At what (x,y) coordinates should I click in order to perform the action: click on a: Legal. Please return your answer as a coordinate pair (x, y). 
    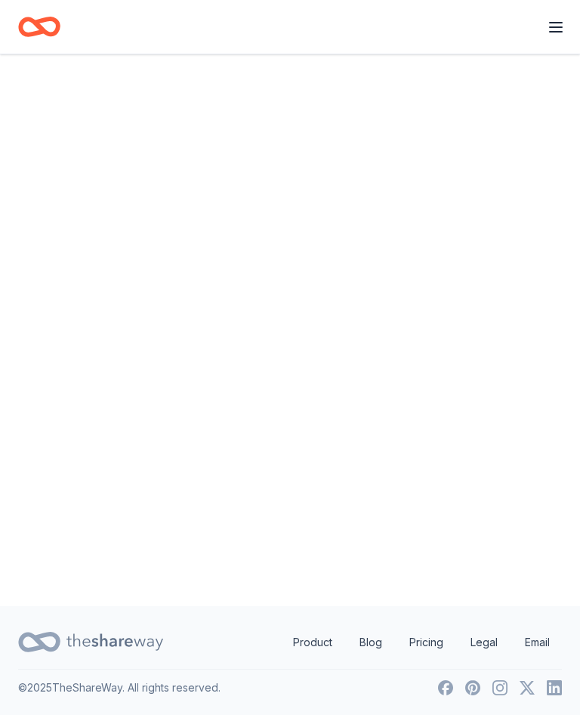
    Looking at the image, I should click on (484, 642).